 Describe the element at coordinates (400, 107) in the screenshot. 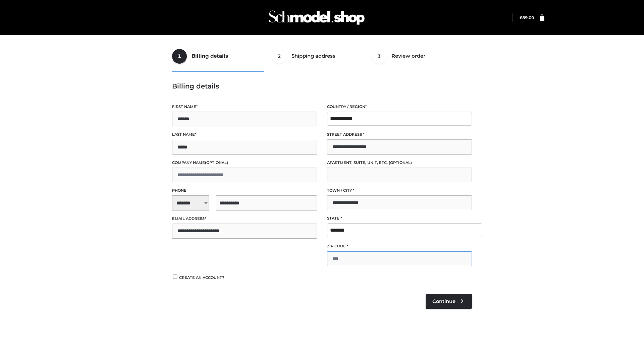

I see `label: Country / Region` at that location.